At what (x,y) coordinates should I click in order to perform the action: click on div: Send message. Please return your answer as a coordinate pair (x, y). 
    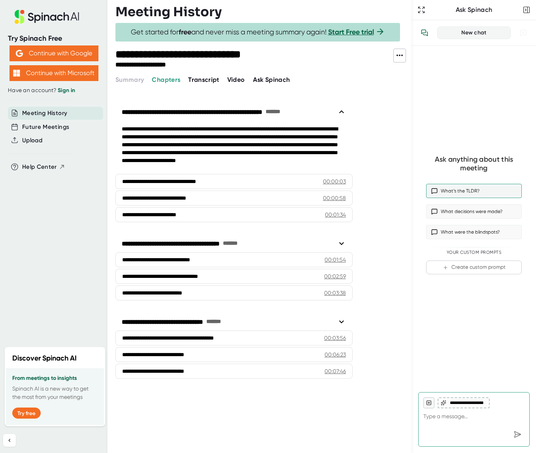
    Looking at the image, I should click on (517, 434).